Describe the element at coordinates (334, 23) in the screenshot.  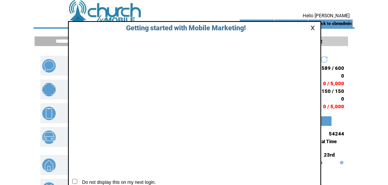
I see `a: Back to sbmadmin` at that location.